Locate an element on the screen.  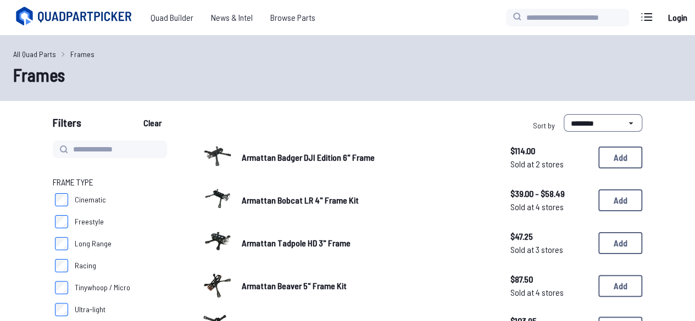
input: Long Range is located at coordinates (62, 244).